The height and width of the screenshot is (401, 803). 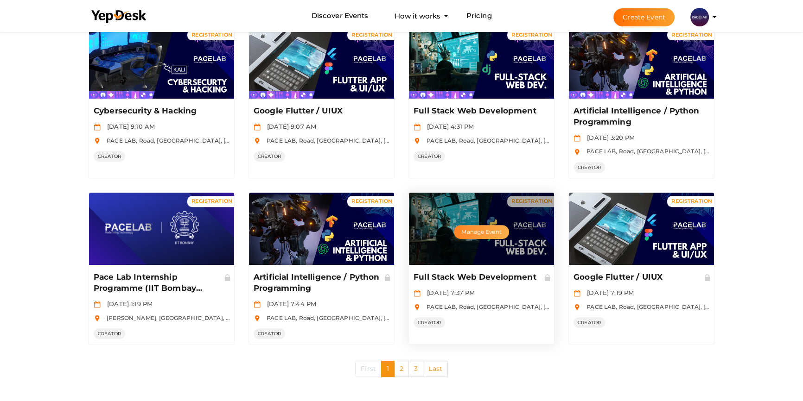 I want to click on a: 2, so click(x=401, y=369).